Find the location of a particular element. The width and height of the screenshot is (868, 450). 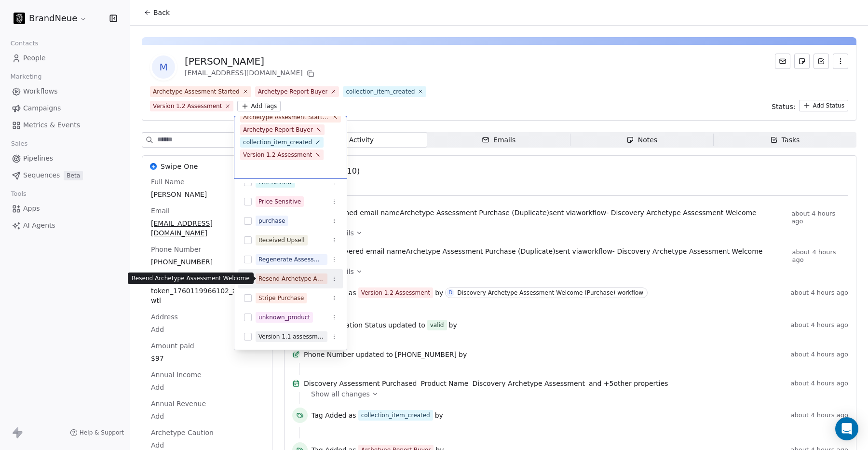

div: collection_item_created is located at coordinates (277, 143).